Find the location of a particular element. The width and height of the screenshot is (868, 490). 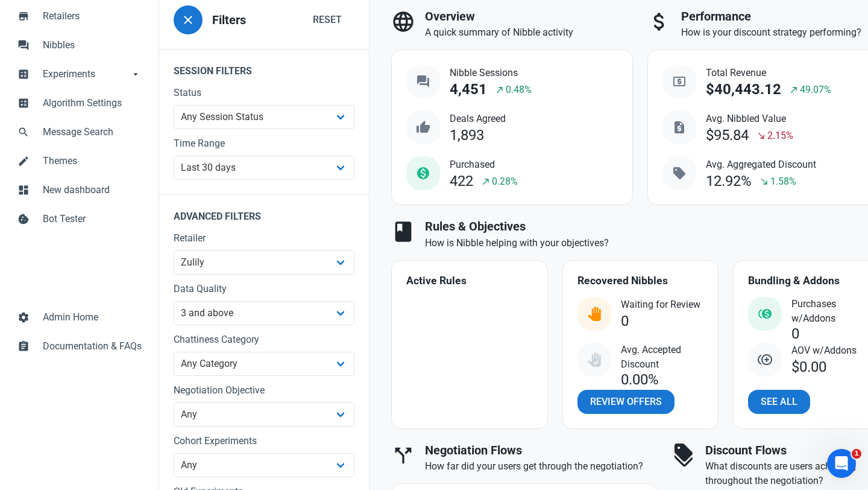

span: 1 is located at coordinates (857, 454).